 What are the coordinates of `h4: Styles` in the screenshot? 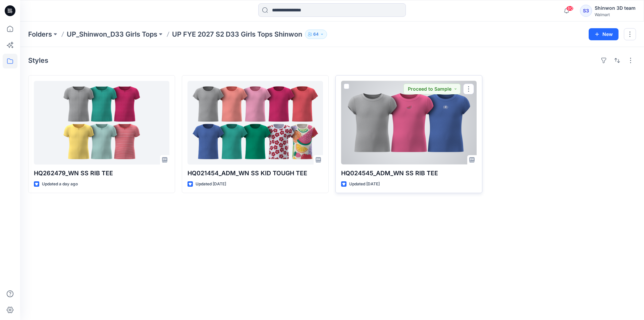 It's located at (39, 60).